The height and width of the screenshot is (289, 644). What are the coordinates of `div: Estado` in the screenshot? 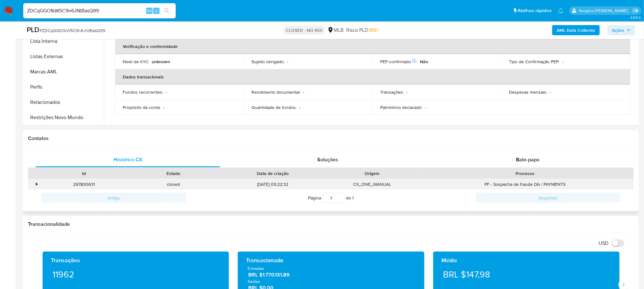 It's located at (173, 173).